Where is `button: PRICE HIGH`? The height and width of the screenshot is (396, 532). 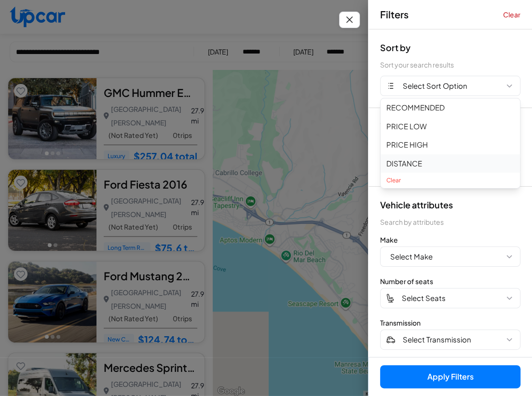
button: PRICE HIGH is located at coordinates (450, 145).